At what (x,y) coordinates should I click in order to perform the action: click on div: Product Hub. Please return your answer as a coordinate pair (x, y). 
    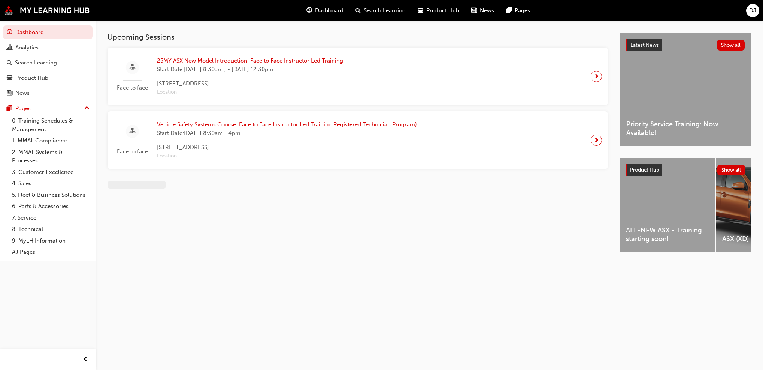
    Looking at the image, I should click on (32, 78).